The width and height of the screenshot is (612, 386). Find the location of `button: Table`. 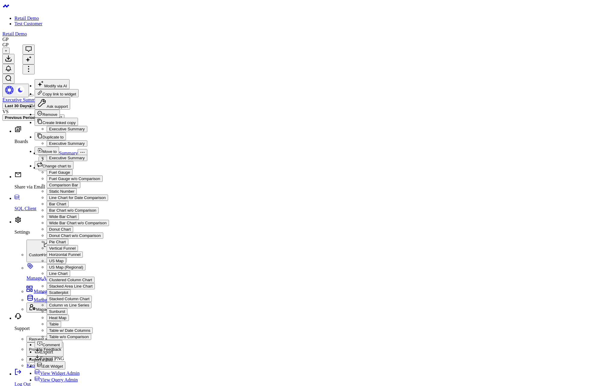

button: Table is located at coordinates (54, 324).